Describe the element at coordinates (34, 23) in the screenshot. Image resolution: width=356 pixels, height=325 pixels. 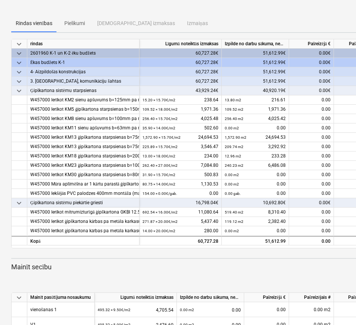
I see `p: Rindas vienības` at that location.